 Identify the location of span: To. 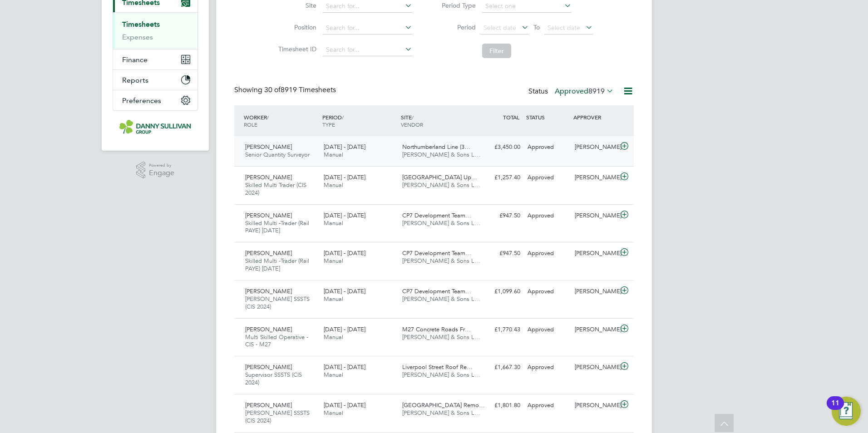
(537, 27).